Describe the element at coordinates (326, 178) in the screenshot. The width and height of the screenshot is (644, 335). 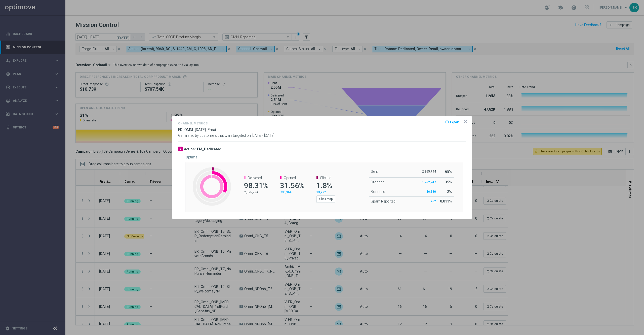
I see `span: Clicked` at that location.